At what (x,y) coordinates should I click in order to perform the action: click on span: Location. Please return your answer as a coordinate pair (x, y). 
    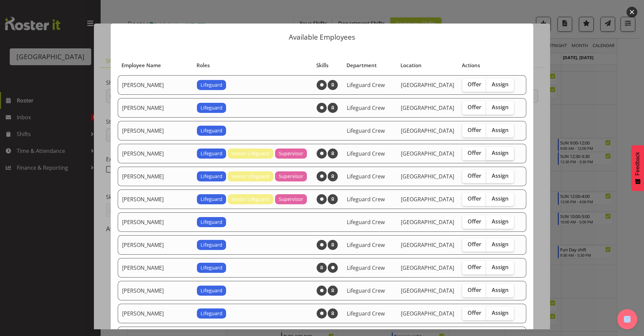
    Looking at the image, I should click on (411, 65).